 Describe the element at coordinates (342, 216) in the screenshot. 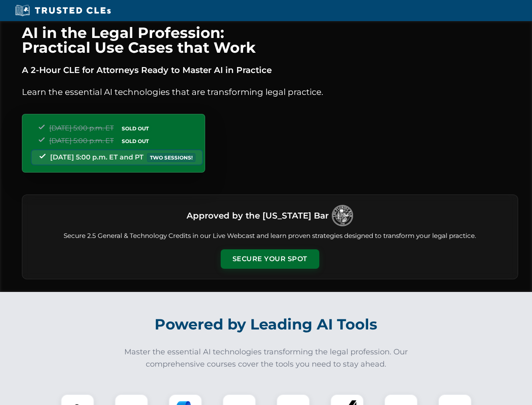

I see `img: Logo` at that location.